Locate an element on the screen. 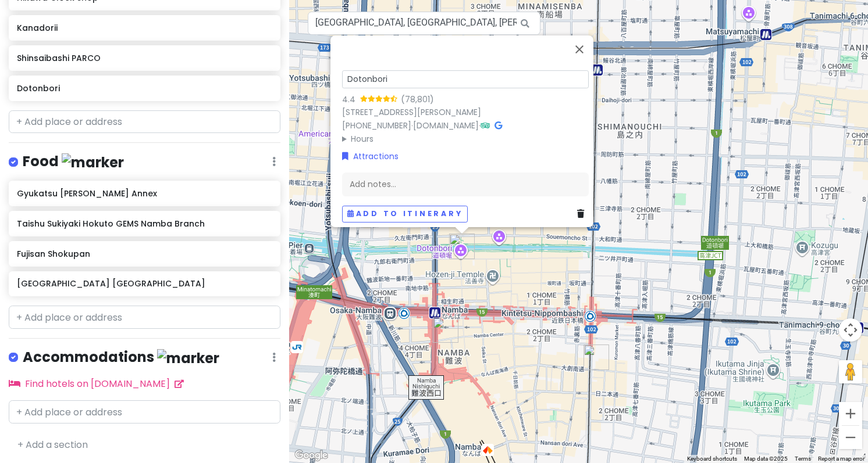 The height and width of the screenshot is (463, 868). h6: Taishu Sukiyaki Hokuto GEMS Namba Branch is located at coordinates (145, 224).